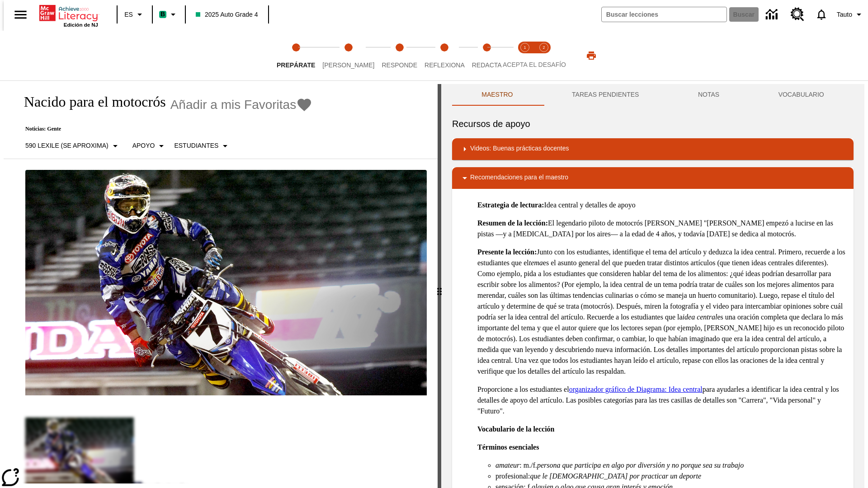  Describe the element at coordinates (524, 48) in the screenshot. I see `text: 1` at that location.